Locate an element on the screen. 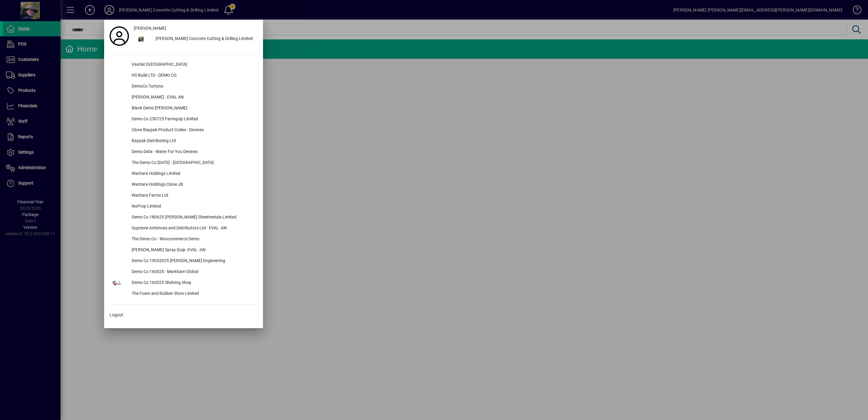  button: Supreme Antennas and Distributors Ltd - EVAL -AN is located at coordinates (183, 228).